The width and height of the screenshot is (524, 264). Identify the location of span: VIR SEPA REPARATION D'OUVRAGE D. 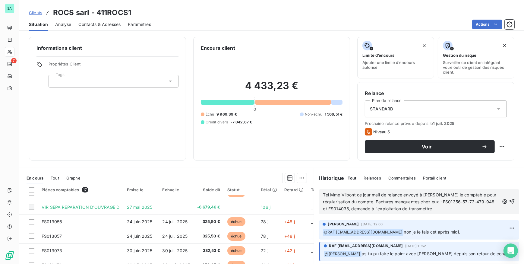
(80, 207).